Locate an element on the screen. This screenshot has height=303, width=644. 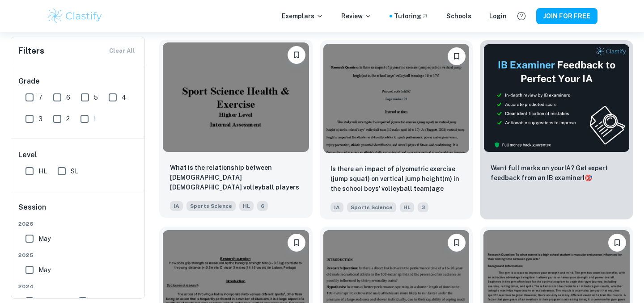
span: 1 is located at coordinates (95, 119).